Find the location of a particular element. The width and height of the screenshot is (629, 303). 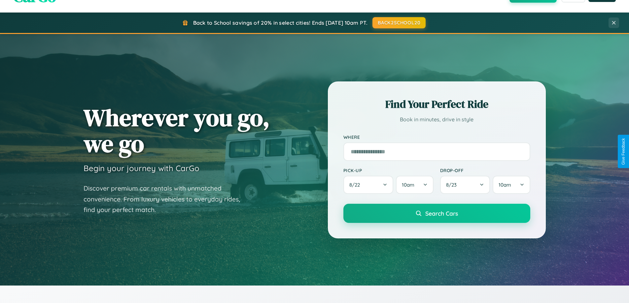

button: 8/22 is located at coordinates (368, 185).